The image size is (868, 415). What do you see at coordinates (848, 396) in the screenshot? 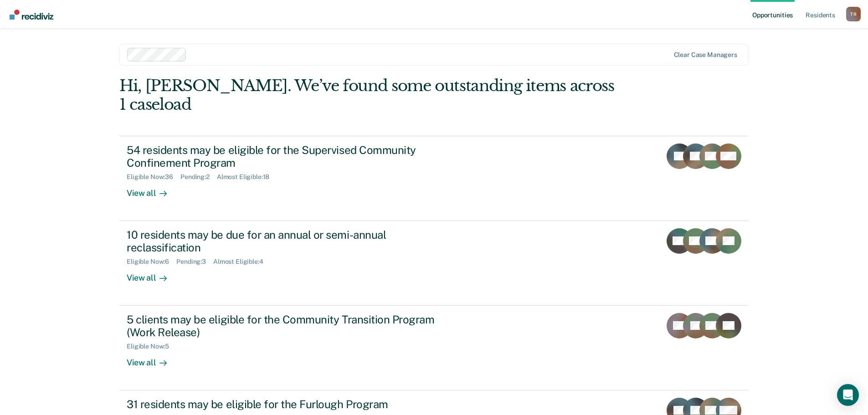
I see `div: Open Intercom Messenger` at bounding box center [848, 396].